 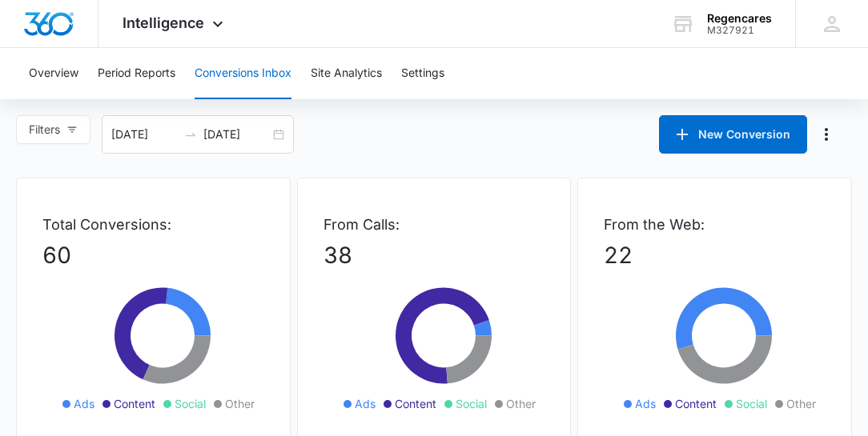 I want to click on p: 60, so click(x=153, y=255).